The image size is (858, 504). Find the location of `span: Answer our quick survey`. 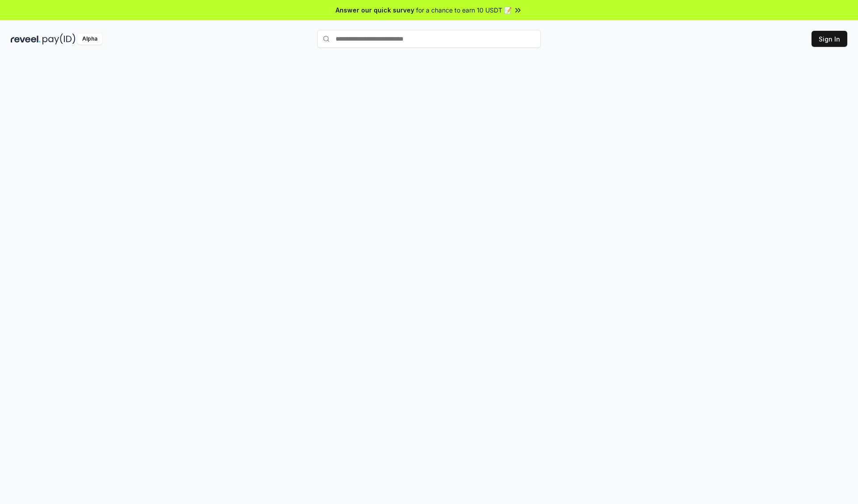

span: Answer our quick survey is located at coordinates (375, 10).